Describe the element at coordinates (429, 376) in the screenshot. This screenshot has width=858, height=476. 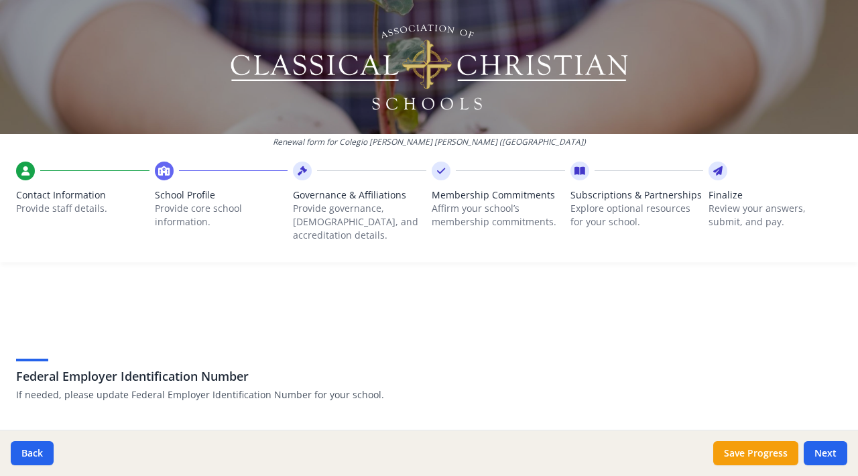
I see `h3: Federal Employer Identification Number` at that location.